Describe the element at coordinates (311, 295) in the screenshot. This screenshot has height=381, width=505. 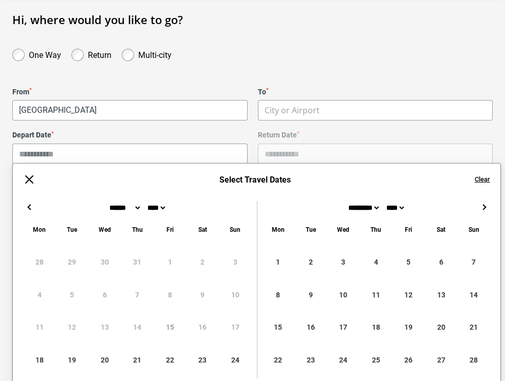
I see `div: 9` at that location.